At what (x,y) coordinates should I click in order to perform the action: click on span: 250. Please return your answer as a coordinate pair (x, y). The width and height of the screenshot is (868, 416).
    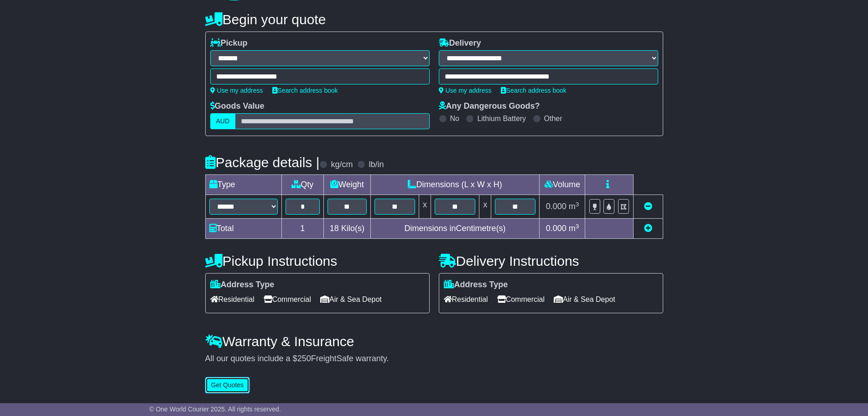
    Looking at the image, I should click on (305, 358).